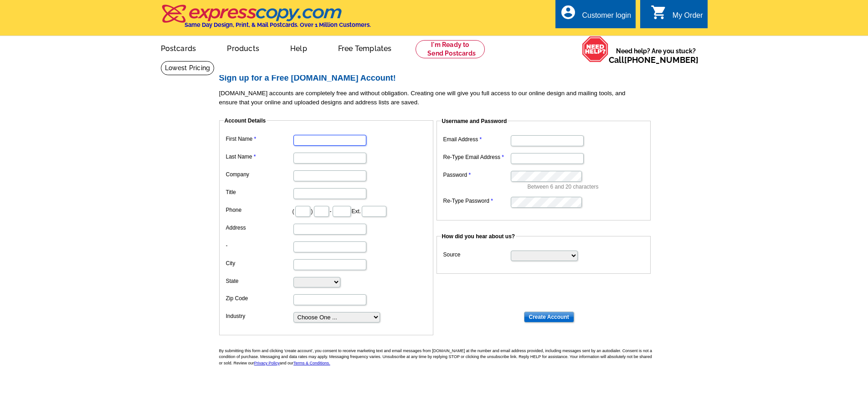  Describe the element at coordinates (245, 121) in the screenshot. I see `legend: Account Details` at that location.